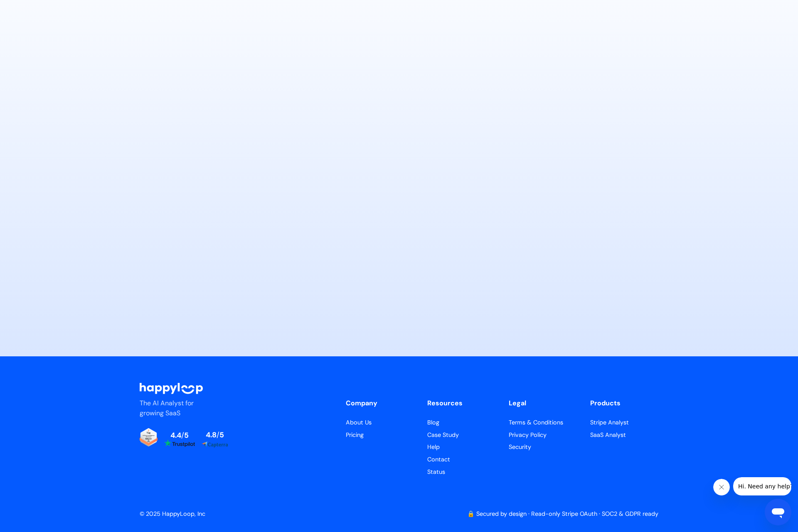  Describe the element at coordinates (562, 514) in the screenshot. I see `a: 🔒 Secured by design · Read-only Stripe OAuth · SOC2 & GDPR ready` at that location.